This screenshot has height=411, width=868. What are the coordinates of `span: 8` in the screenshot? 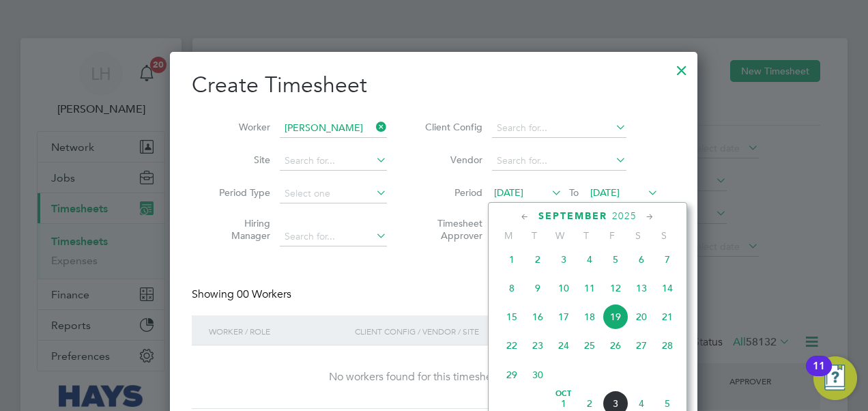 It's located at (512, 288).